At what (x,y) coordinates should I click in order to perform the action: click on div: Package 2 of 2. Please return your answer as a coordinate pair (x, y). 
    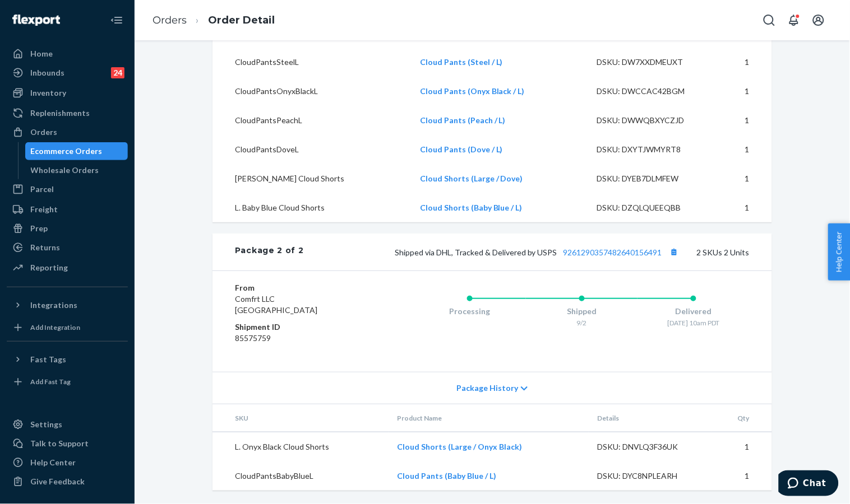
    Looking at the image, I should click on (269, 252).